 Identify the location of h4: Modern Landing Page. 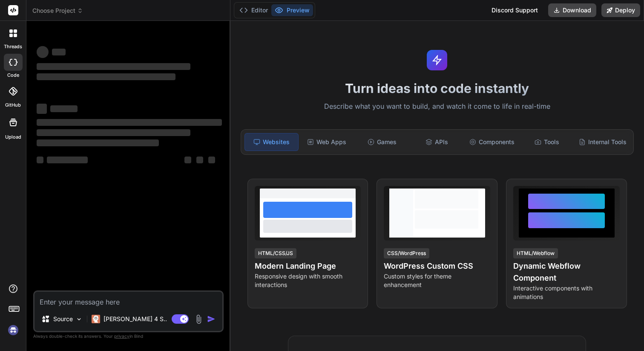
(308, 266).